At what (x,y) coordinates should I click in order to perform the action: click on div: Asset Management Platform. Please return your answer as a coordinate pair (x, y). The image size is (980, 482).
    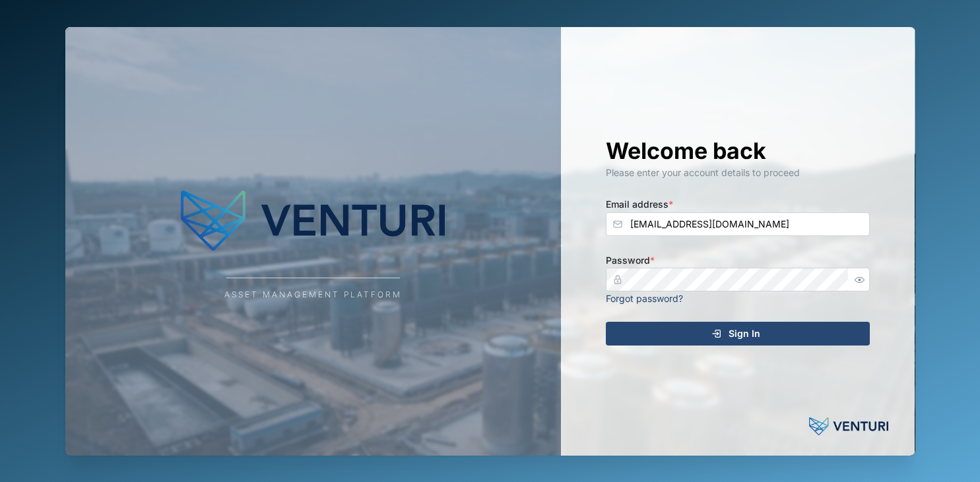
    Looking at the image, I should click on (313, 294).